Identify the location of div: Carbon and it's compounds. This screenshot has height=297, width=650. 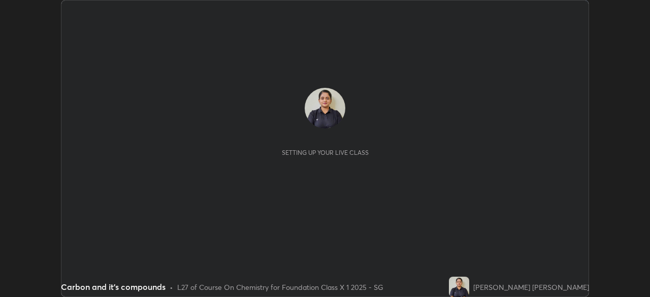
(113, 287).